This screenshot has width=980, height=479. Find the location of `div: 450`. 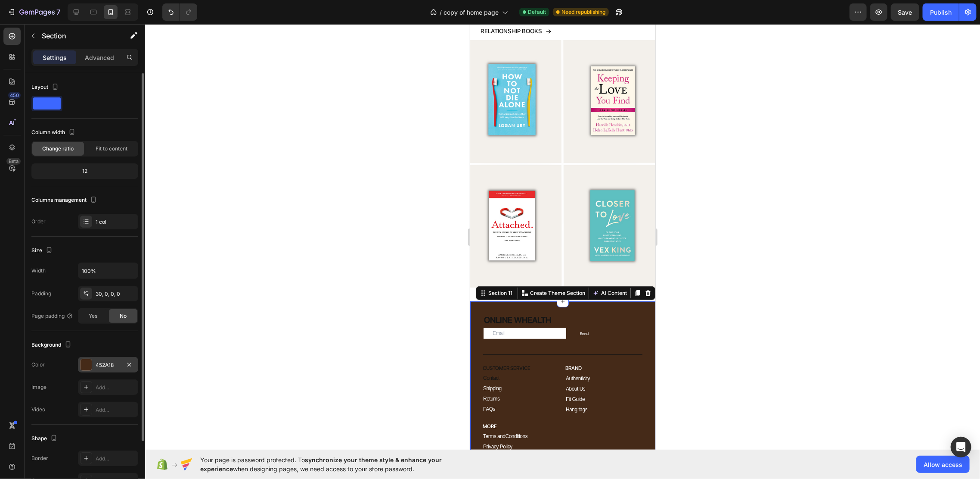

div: 450 is located at coordinates (14, 95).